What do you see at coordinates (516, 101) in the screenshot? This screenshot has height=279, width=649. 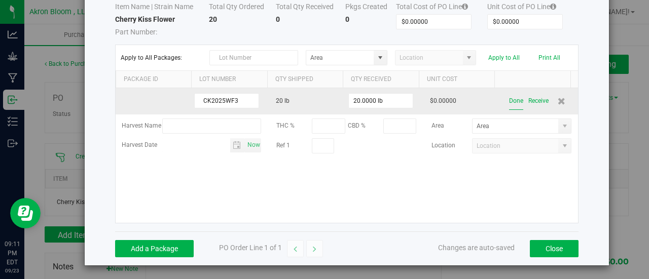 I see `button: Done` at bounding box center [516, 101].